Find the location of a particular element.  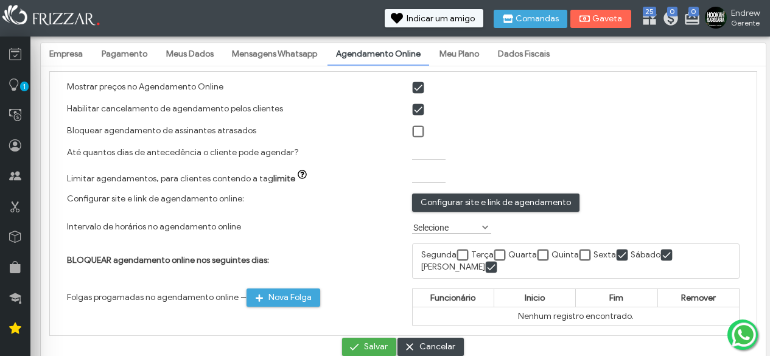

label: Terça is located at coordinates (482, 254).